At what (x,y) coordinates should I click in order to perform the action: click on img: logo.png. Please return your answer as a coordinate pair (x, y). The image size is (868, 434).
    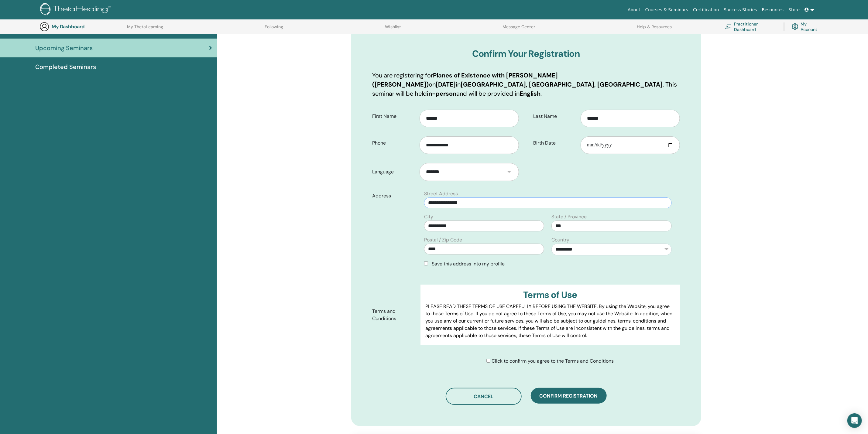
    Looking at the image, I should click on (76, 10).